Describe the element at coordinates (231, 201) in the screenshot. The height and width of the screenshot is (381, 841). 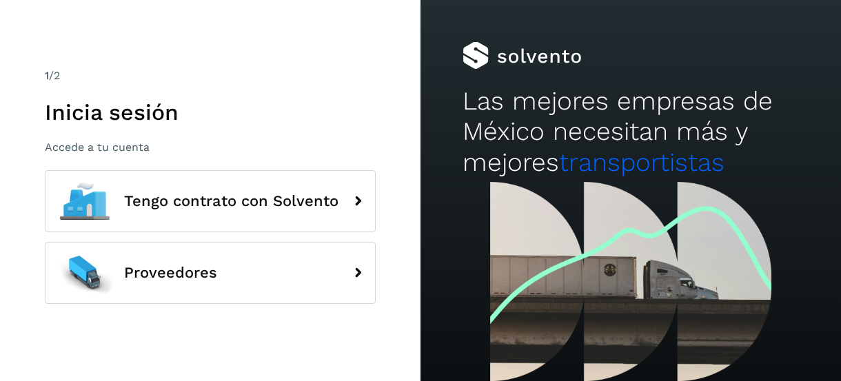
I see `span: Tengo contrato con Solvento` at that location.